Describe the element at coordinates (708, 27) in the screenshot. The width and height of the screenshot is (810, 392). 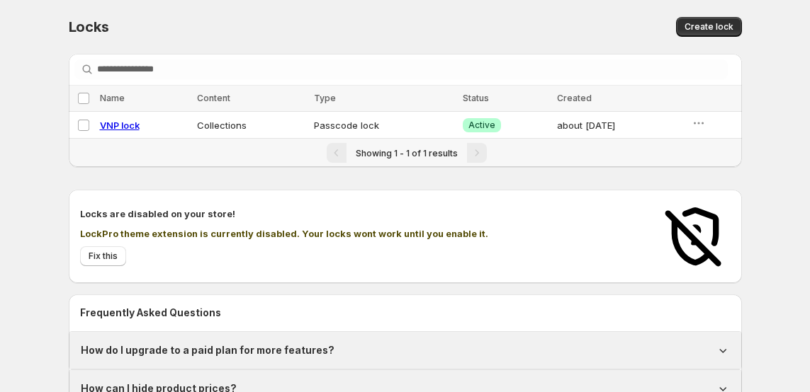
I see `button: Create lock` at that location.